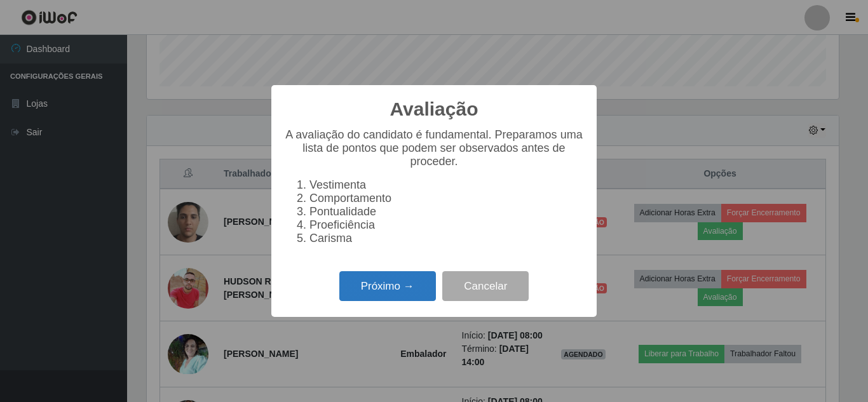  Describe the element at coordinates (447, 238) in the screenshot. I see `li: Carisma` at that location.